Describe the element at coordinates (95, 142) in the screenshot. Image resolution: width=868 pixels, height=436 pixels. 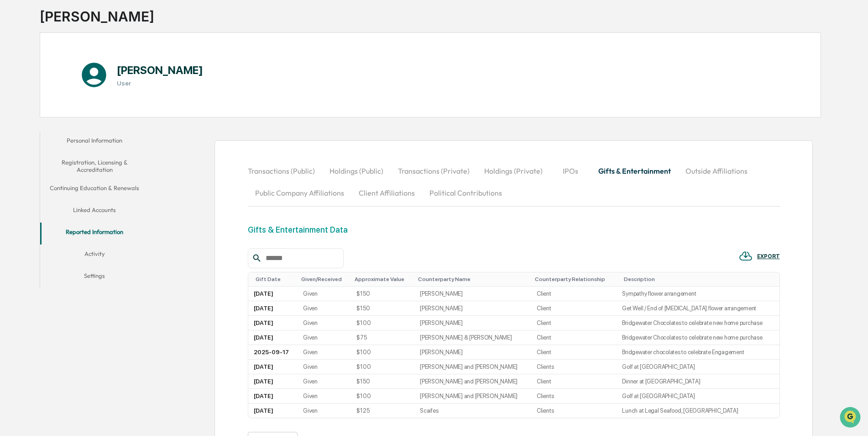
I see `button: Personal Information` at that location.